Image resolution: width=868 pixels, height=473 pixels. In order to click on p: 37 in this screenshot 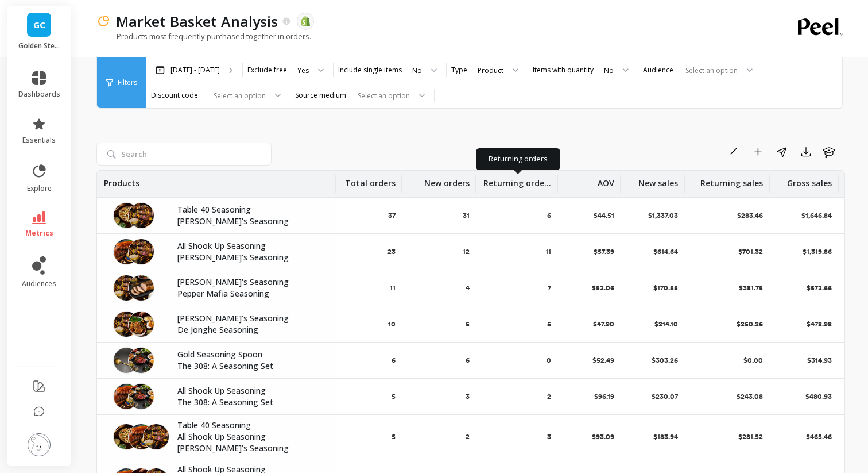, I will do `click(392, 216)`.